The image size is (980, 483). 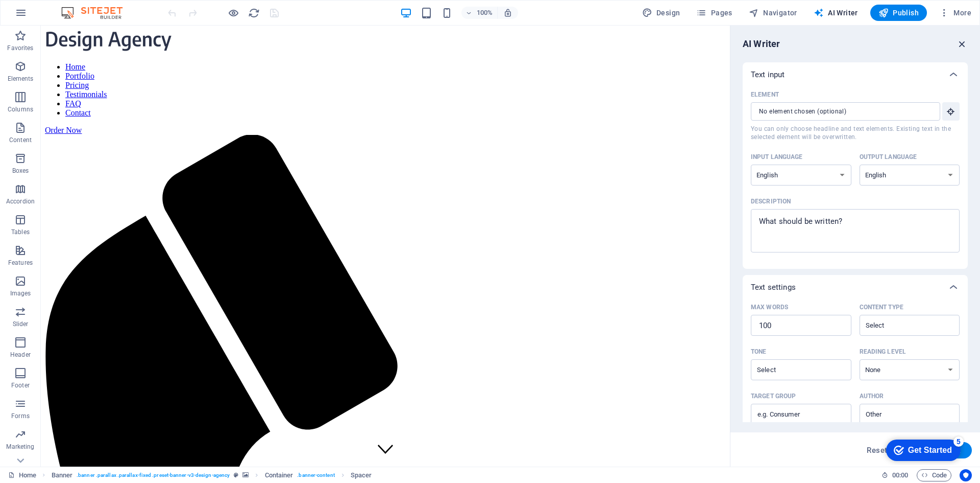 What do you see at coordinates (97, 13) in the screenshot?
I see `img: Editor Logo` at bounding box center [97, 13].